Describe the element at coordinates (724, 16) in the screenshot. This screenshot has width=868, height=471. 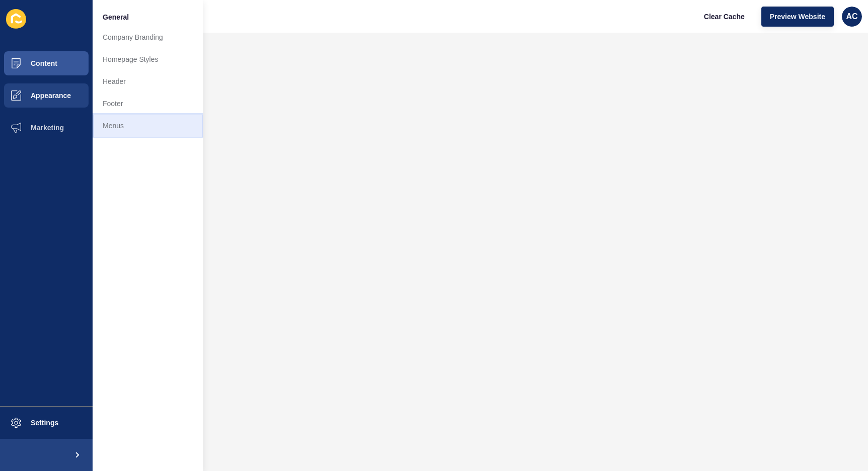
I see `span: Clear Cache` at that location.